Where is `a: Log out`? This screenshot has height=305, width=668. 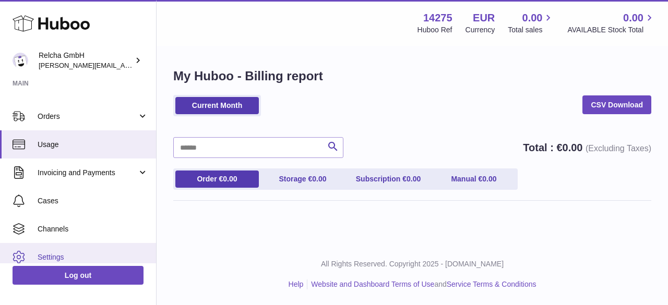
a: Log out is located at coordinates (78, 276).